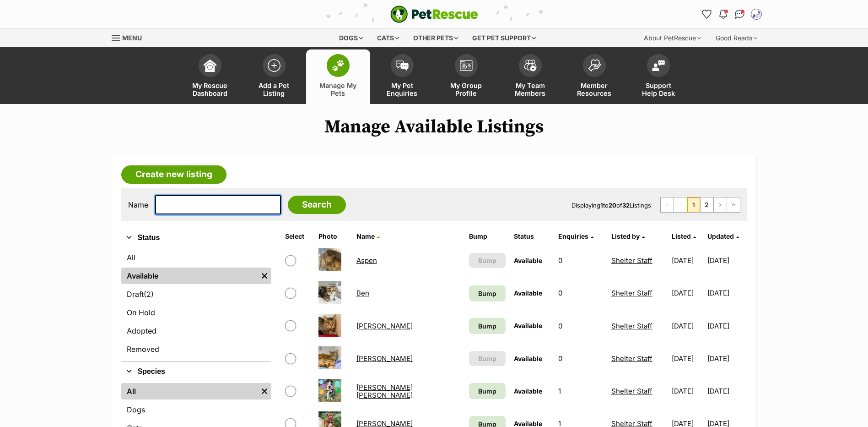  Describe the element at coordinates (210, 66) in the screenshot. I see `img: dashboard-icon-eb2f2d2d3e046f16d808141f083e7271f6b2e854fb5c12c21221c1fb7104beca.svg` at that location.